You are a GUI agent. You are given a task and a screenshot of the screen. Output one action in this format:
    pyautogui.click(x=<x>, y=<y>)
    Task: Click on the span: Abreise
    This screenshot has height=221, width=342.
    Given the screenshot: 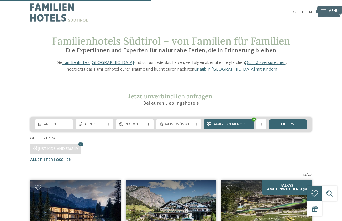 What is the action you would take?
    pyautogui.click(x=94, y=125)
    